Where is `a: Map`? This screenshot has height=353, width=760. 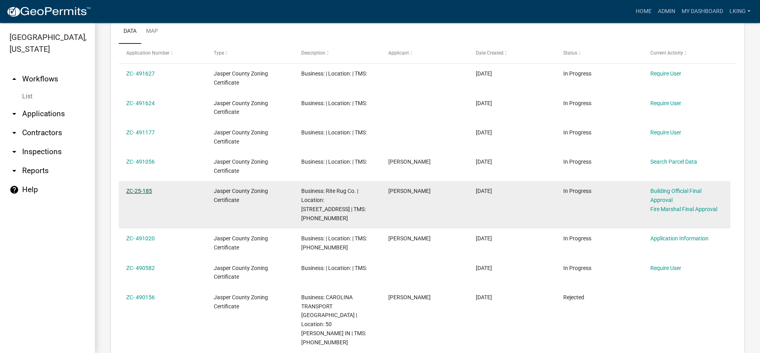
a: Map is located at coordinates (152, 32).